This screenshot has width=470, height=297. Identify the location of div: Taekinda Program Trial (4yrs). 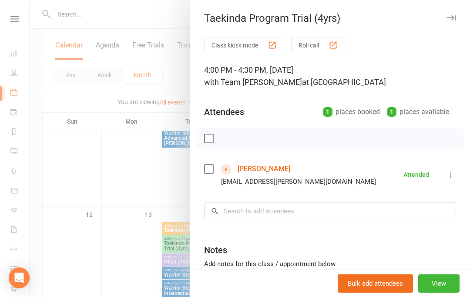
(330, 18).